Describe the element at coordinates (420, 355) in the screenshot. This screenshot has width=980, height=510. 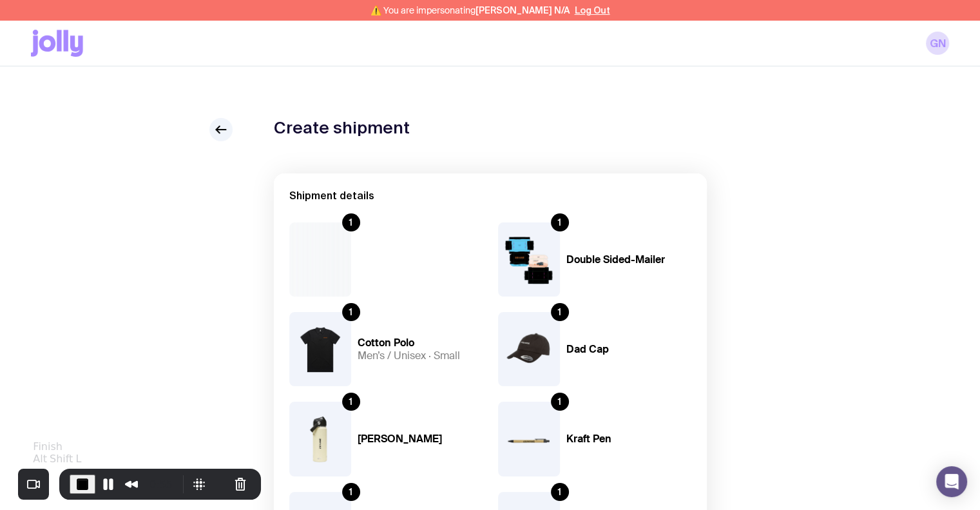
I see `h5: Men’s / Unisex · Small` at that location.